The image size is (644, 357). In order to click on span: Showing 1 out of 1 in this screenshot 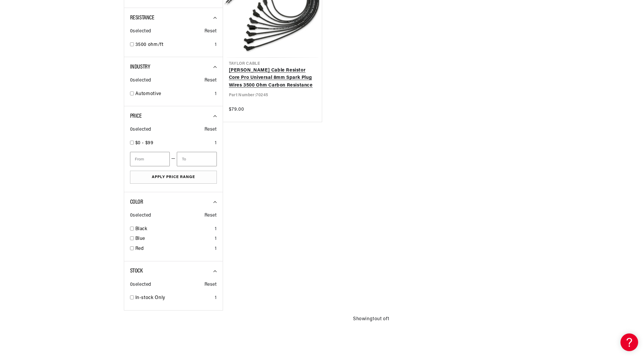, I will do `click(371, 320)`.